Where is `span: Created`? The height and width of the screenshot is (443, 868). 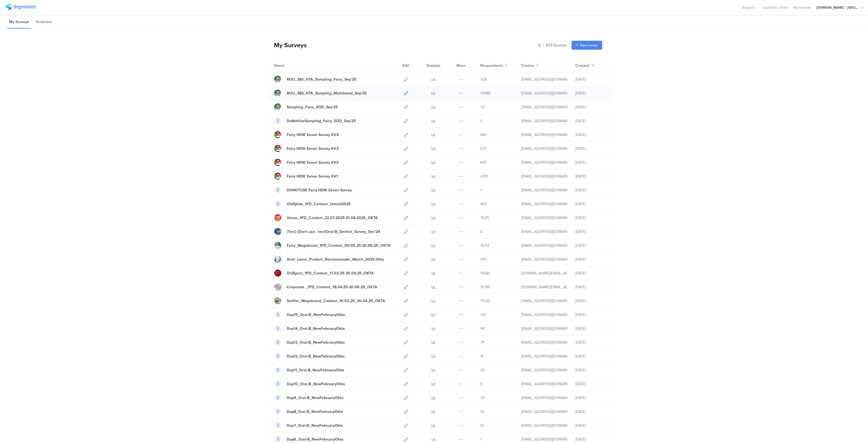 span: Created is located at coordinates (582, 66).